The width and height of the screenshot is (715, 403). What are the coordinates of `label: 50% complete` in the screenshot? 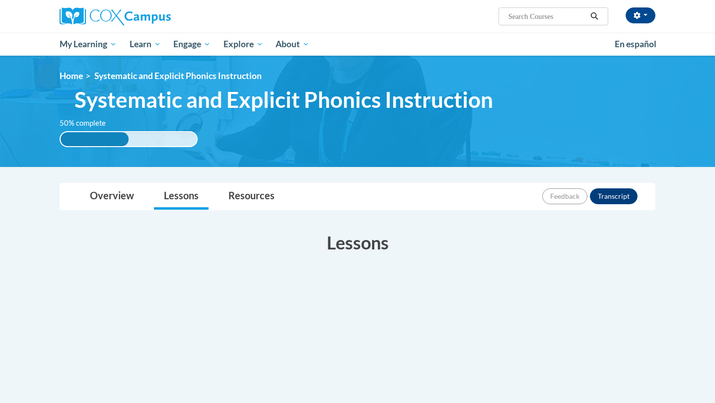 It's located at (88, 123).